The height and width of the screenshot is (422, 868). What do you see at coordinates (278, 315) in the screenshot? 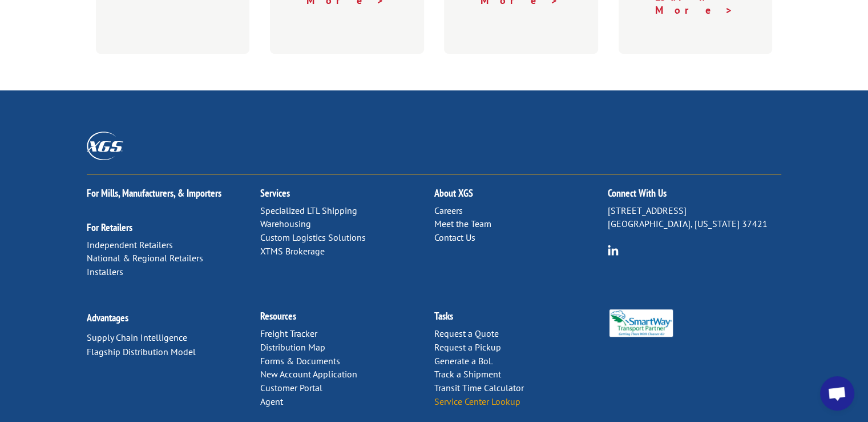
I see `a: Resources` at bounding box center [278, 315].